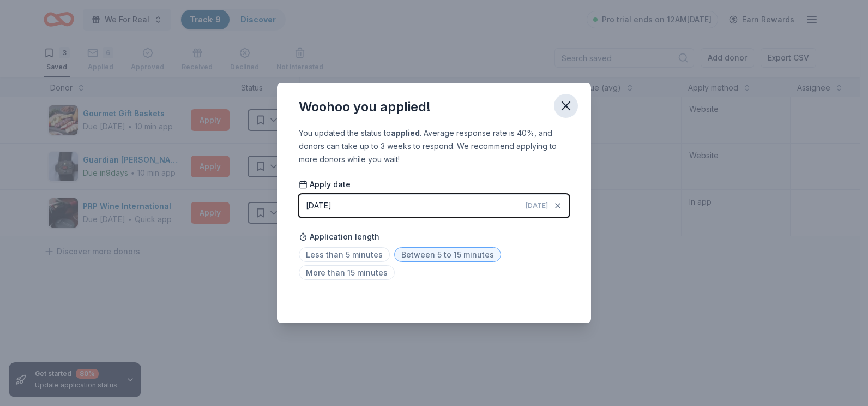 Image resolution: width=868 pixels, height=406 pixels. Describe the element at coordinates (434, 146) in the screenshot. I see `div: You updated the status to . Average response rate is 40%, and donors can take up to 3 weeks to re...` at that location.